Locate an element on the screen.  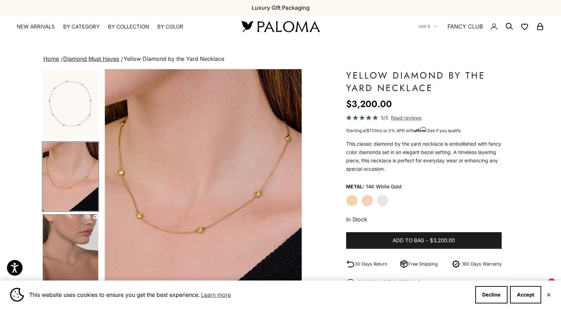
nav: Primary navigation is located at coordinates (121, 27).